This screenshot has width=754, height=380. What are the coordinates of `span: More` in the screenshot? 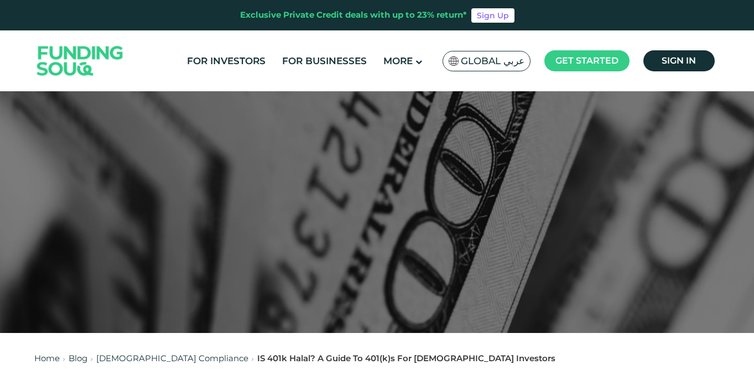 It's located at (398, 61).